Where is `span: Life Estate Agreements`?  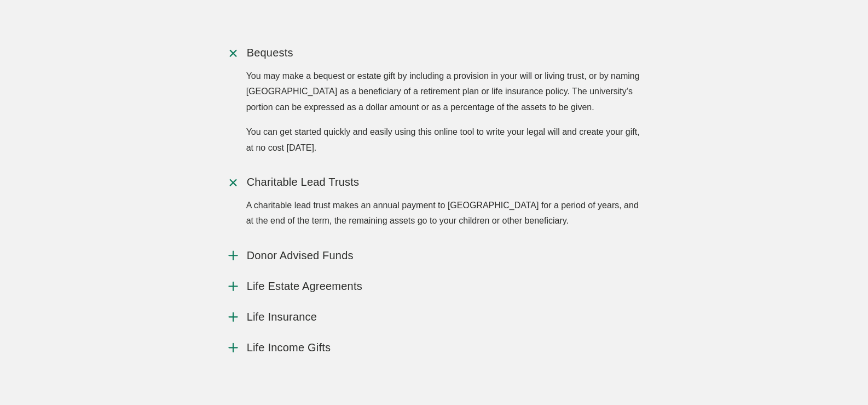
span: Life Estate Agreements is located at coordinates (304, 286).